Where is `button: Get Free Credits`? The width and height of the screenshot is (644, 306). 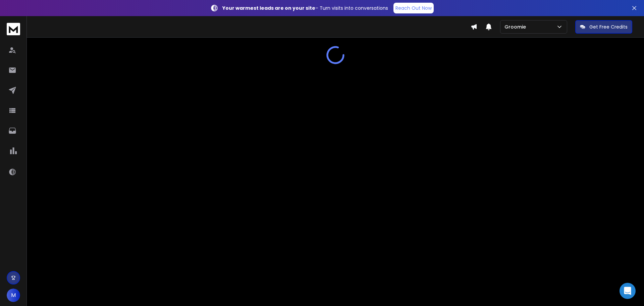
button: Get Free Credits is located at coordinates (604, 27).